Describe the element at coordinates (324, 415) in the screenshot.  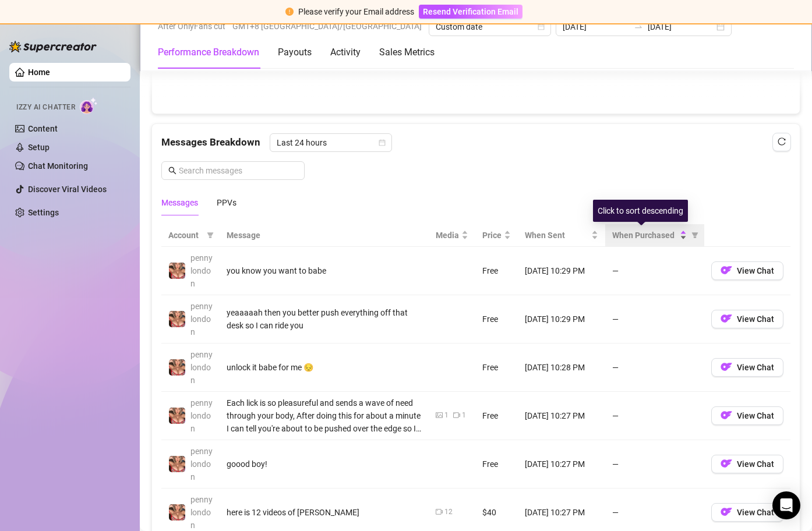
I see `div: Each lick is so pleasureful and sends a wave of need through your body, After doing this for abou...` at that location.